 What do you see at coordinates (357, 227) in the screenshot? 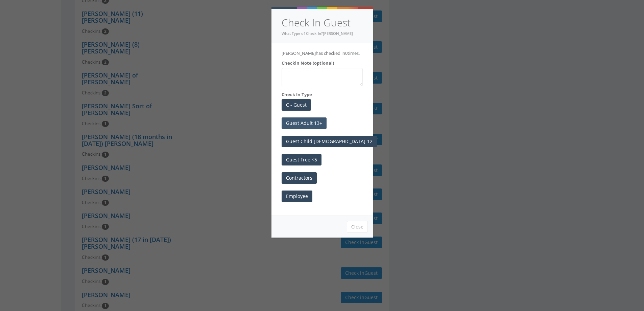
I see `button: Close` at bounding box center [357, 227].